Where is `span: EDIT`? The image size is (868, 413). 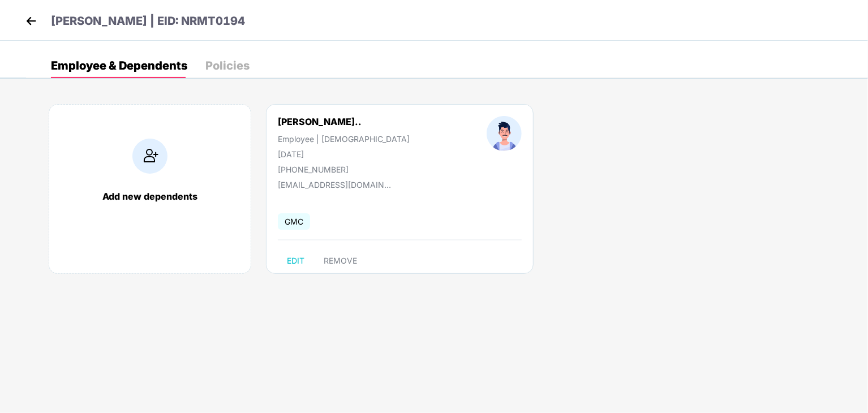
span: EDIT is located at coordinates (296, 261).